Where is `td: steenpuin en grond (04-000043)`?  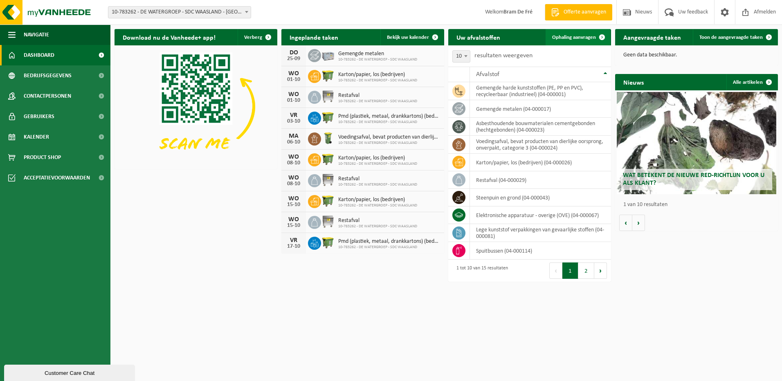 td: steenpuin en grond (04-000043) is located at coordinates (540, 198).